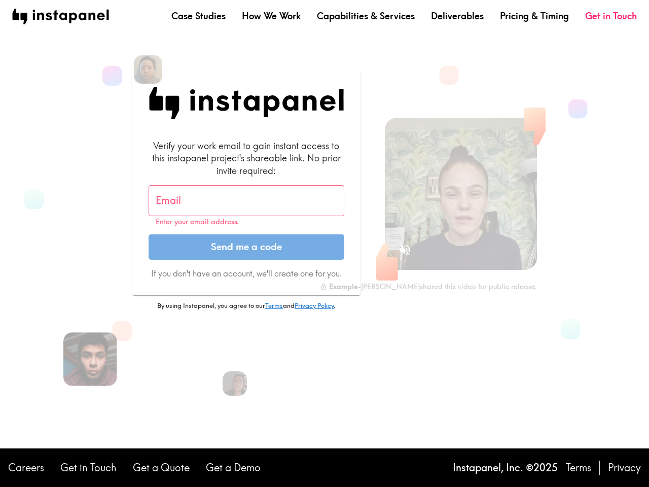 The width and height of the screenshot is (649, 487). I want to click on img: Alfredo, so click(90, 359).